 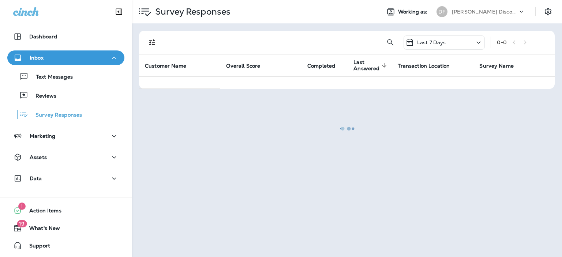 What do you see at coordinates (66, 77) in the screenshot?
I see `button: Text Messages` at bounding box center [66, 77].